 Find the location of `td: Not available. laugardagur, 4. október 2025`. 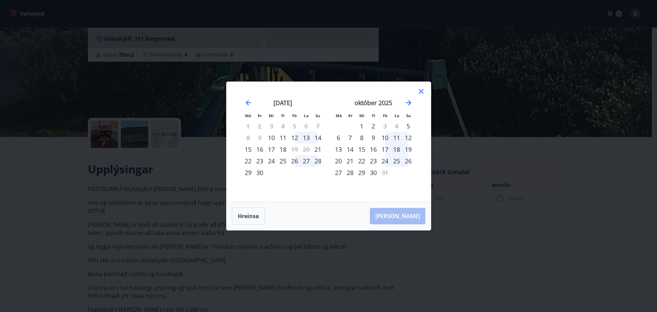

td: Not available. laugardagur, 4. október 2025 is located at coordinates (397, 126).